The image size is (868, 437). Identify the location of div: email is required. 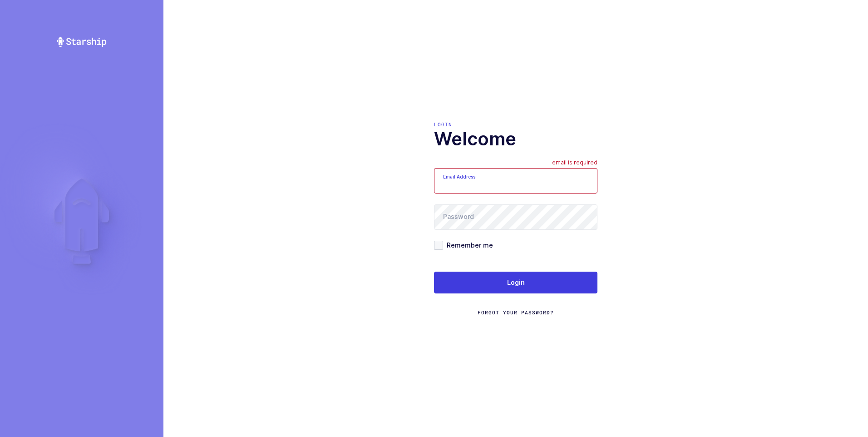
(575, 164).